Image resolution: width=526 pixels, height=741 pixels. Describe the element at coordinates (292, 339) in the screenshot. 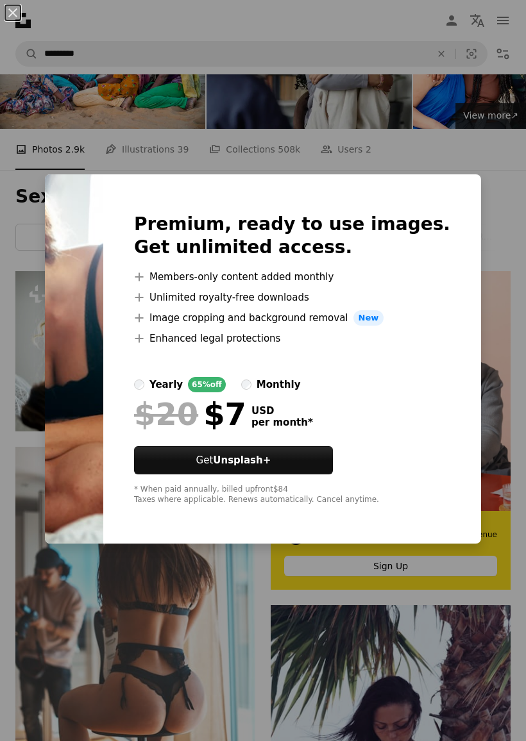

I see `li: Enhanced legal protections` at that location.